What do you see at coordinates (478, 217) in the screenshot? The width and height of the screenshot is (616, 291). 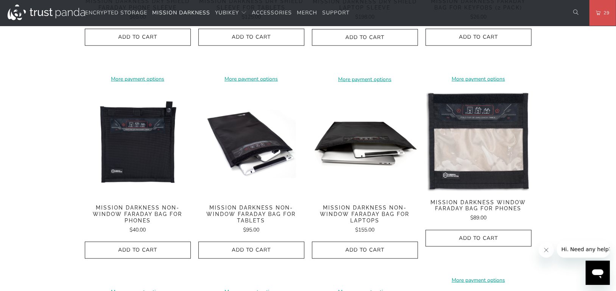 I see `span: $89.00` at bounding box center [478, 217].